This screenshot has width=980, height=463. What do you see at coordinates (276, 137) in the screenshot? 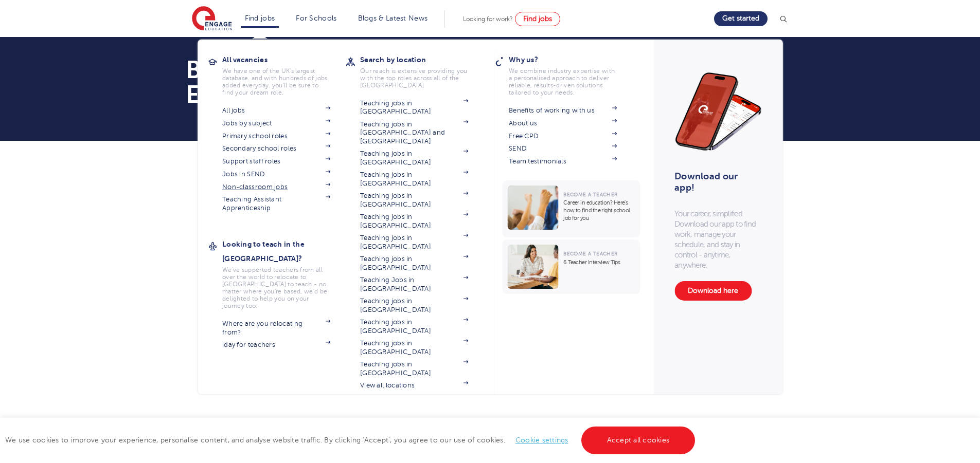
I see `a: Primary school roles` at bounding box center [276, 137].